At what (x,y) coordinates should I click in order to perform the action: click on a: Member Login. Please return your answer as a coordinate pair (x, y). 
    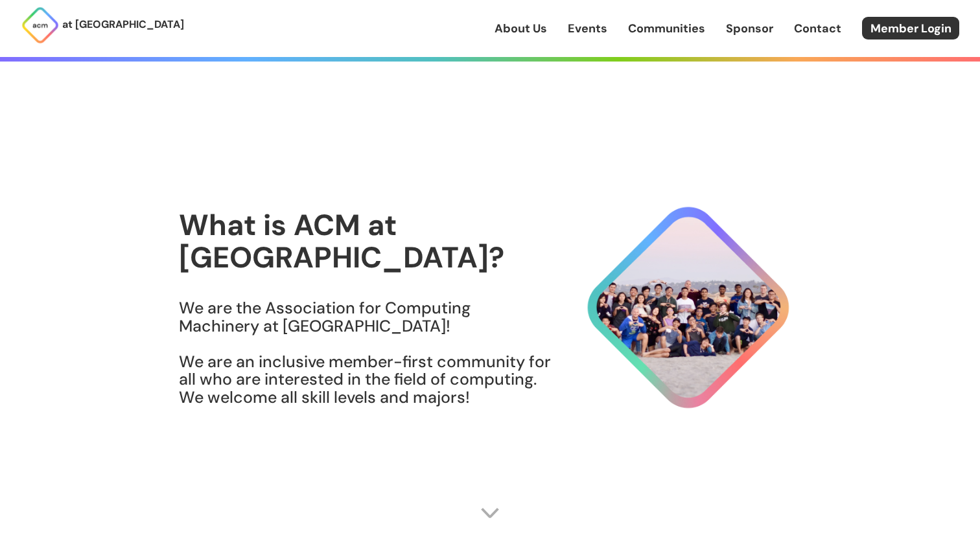
    Looking at the image, I should click on (910, 28).